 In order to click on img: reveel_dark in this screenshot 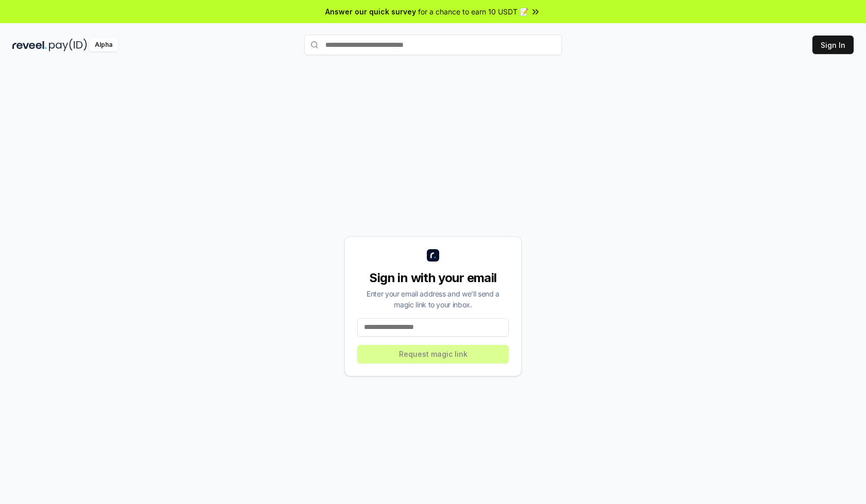, I will do `click(29, 45)`.